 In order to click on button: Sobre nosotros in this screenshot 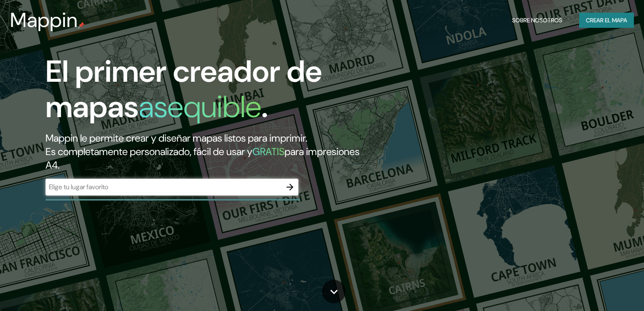, I will do `click(537, 20)`.